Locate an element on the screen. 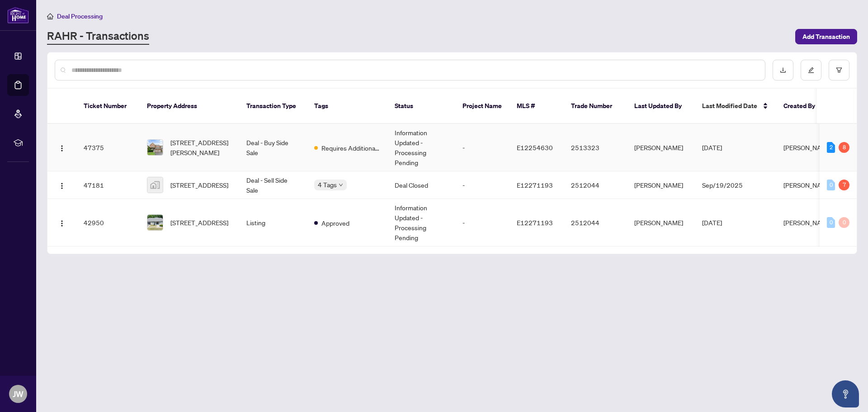 Image resolution: width=868 pixels, height=412 pixels. span: JW is located at coordinates (18, 394).